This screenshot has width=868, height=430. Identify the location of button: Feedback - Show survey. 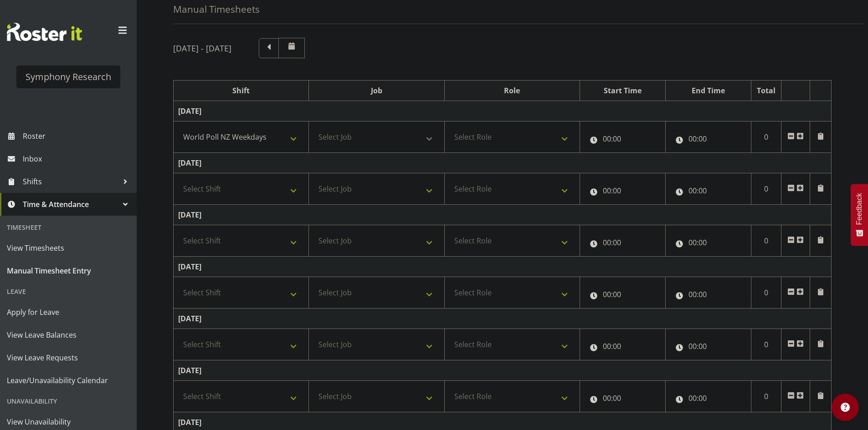
(859, 215).